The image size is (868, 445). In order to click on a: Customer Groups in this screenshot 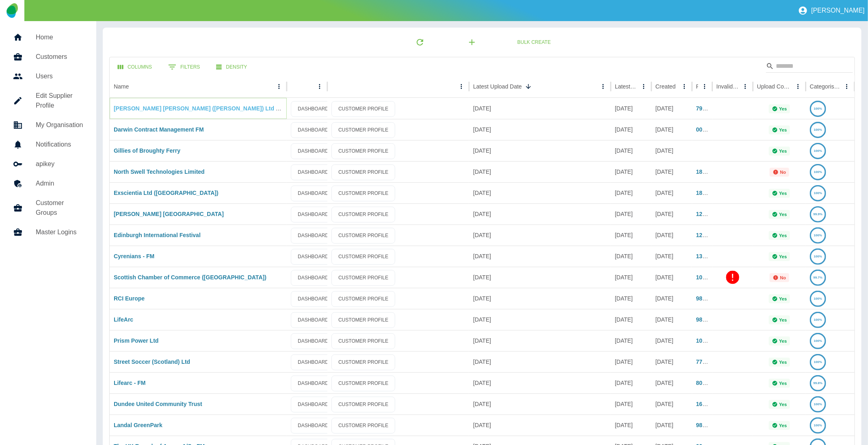, I will do `click(48, 208)`.